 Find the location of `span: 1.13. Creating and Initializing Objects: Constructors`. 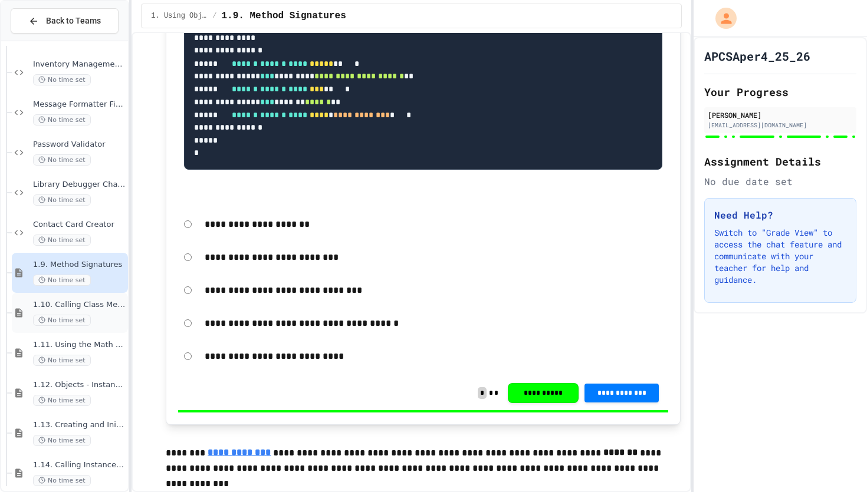

span: 1.13. Creating and Initializing Objects: Constructors is located at coordinates (79, 425).